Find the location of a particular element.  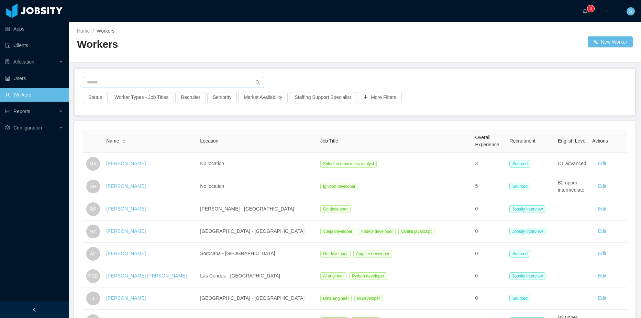

a: icon: robotUsers is located at coordinates (34, 78).